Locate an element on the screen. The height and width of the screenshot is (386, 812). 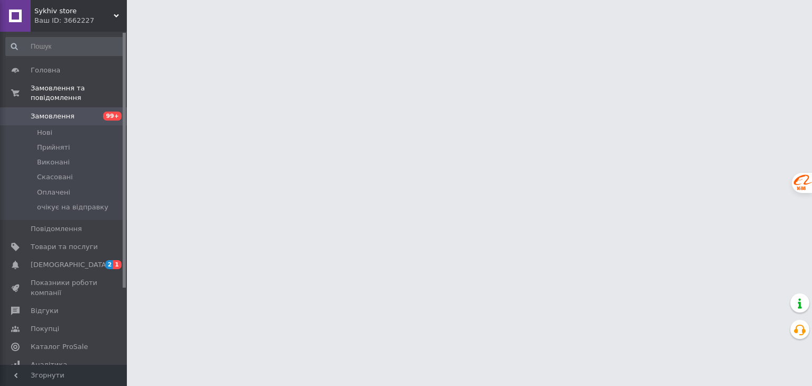
span: Каталог ProSale is located at coordinates (59, 347).